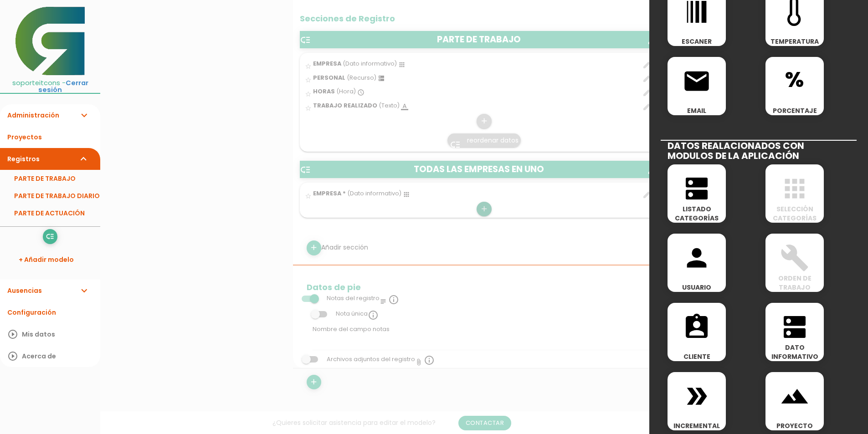  Describe the element at coordinates (696, 42) in the screenshot. I see `span: ESCANER` at that location.